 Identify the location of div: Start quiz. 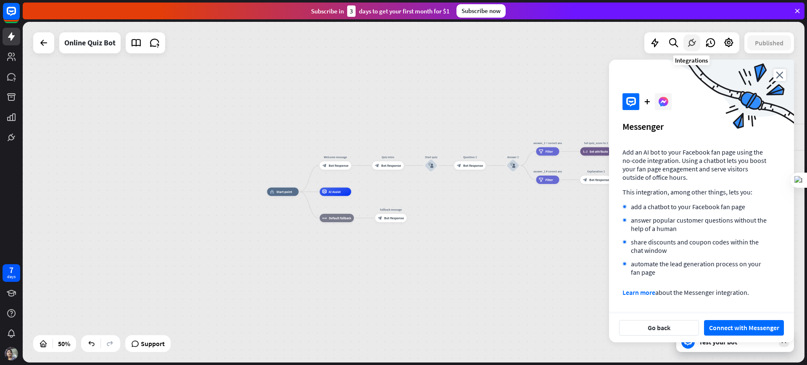
(431, 157).